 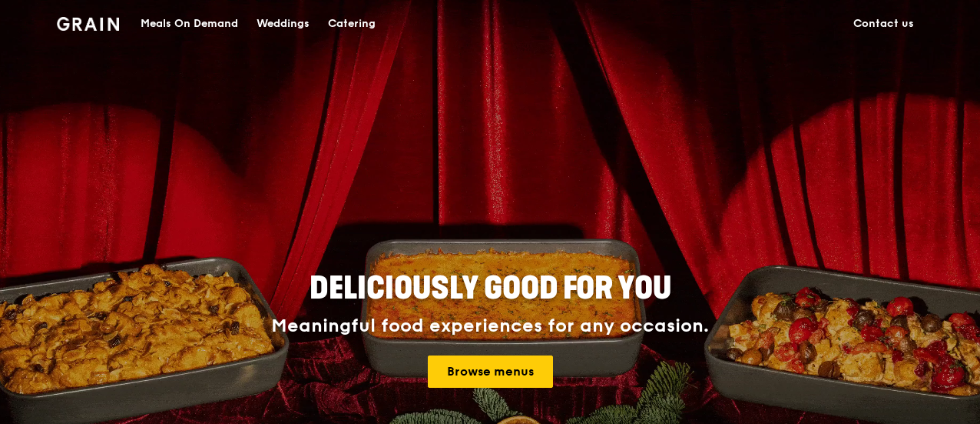 I want to click on span: Deliciously good for you, so click(x=490, y=288).